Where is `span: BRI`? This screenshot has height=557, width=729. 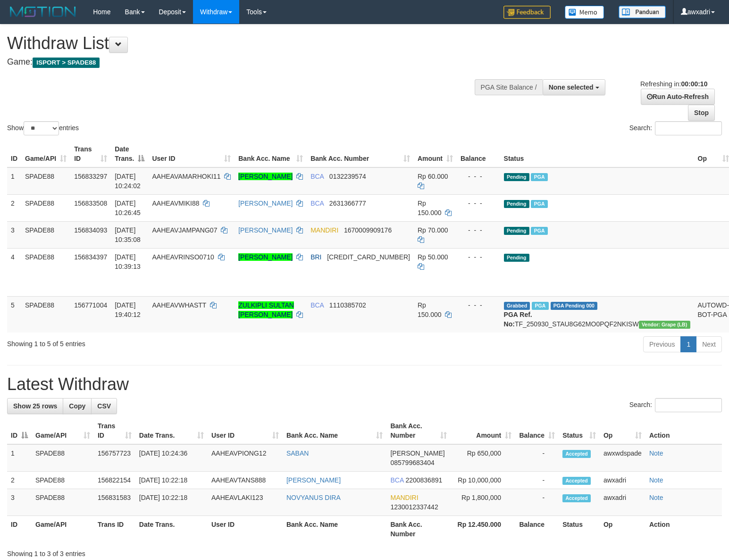
span: BRI is located at coordinates (316, 257).